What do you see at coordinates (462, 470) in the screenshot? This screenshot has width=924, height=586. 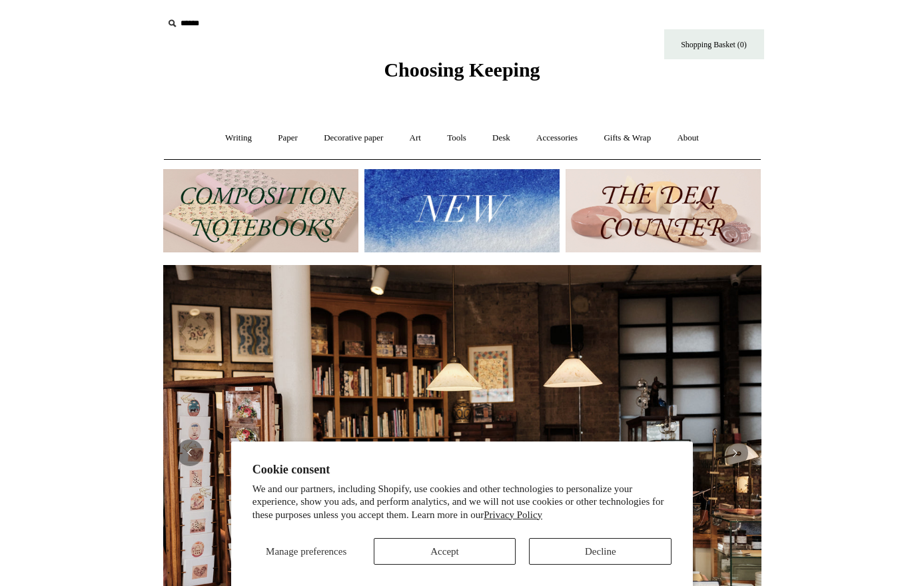 I see `h2: Cookie consent` at bounding box center [462, 470].